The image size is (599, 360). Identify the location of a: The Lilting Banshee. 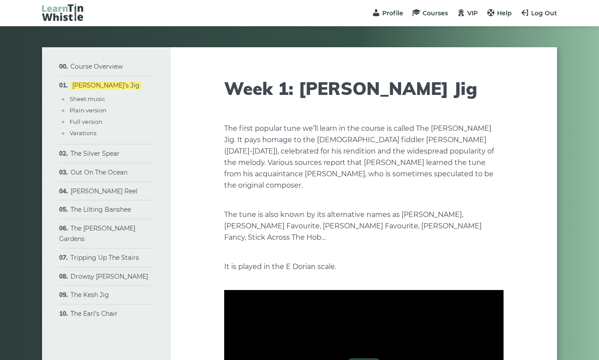
(101, 210).